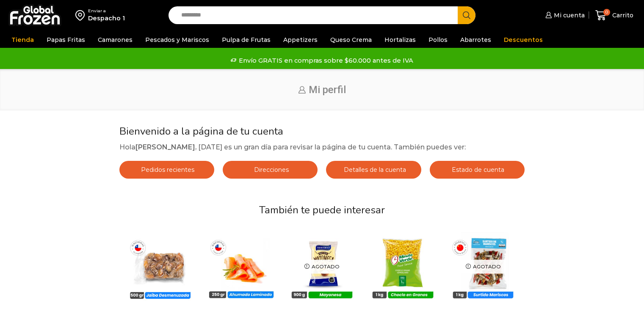  I want to click on a: 0 Carrito, so click(614, 15).